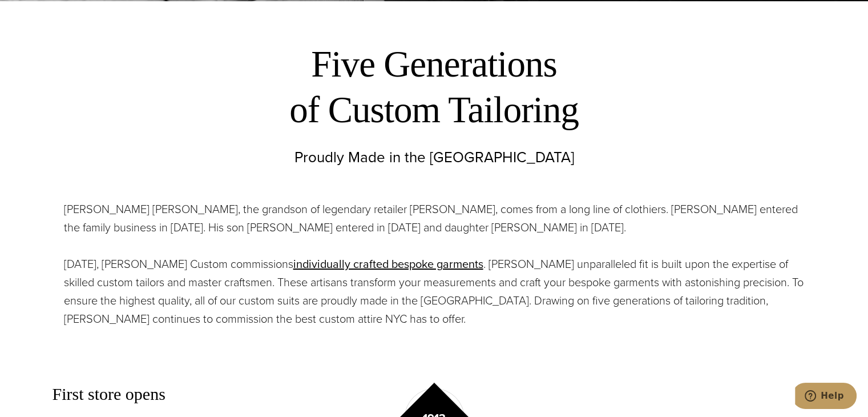 The image size is (868, 417). Describe the element at coordinates (433, 87) in the screenshot. I see `h2: Five Generations of Custom Tailoring` at that location.